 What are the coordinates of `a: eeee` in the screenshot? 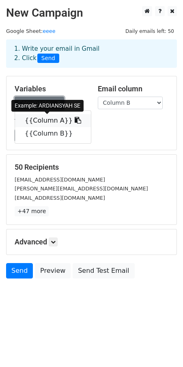 It's located at (49, 31).